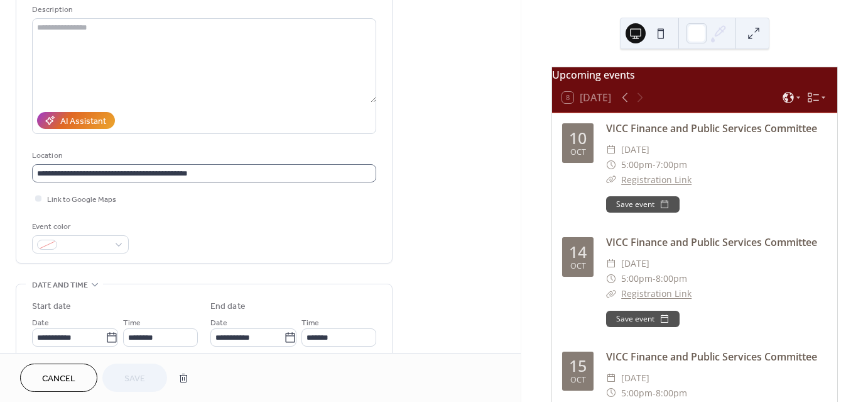 The width and height of the screenshot is (868, 402). What do you see at coordinates (58, 379) in the screenshot?
I see `span: Cancel` at bounding box center [58, 379].